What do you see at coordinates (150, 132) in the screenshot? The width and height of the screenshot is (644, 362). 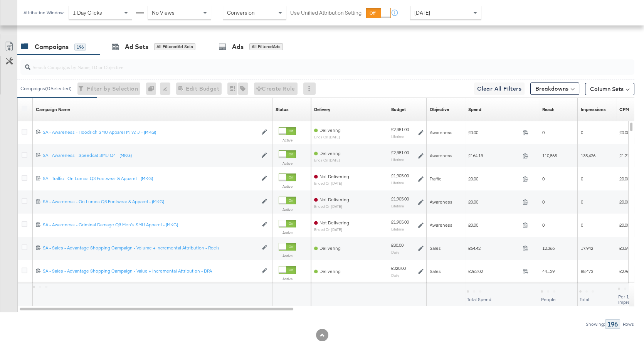 I see `a: SA - Awareness - Hoodrich SMU Apparel M, W, J - (MKG)` at bounding box center [150, 132].